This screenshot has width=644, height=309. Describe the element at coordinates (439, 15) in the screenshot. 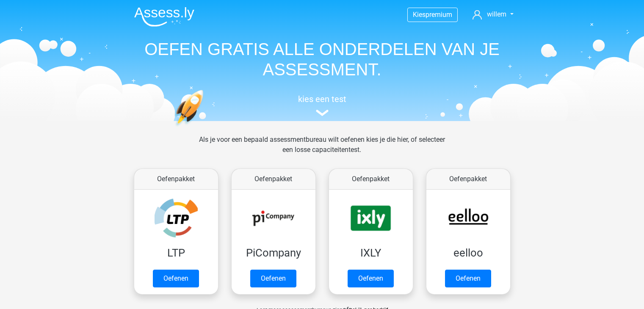

I see `span: premium` at that location.